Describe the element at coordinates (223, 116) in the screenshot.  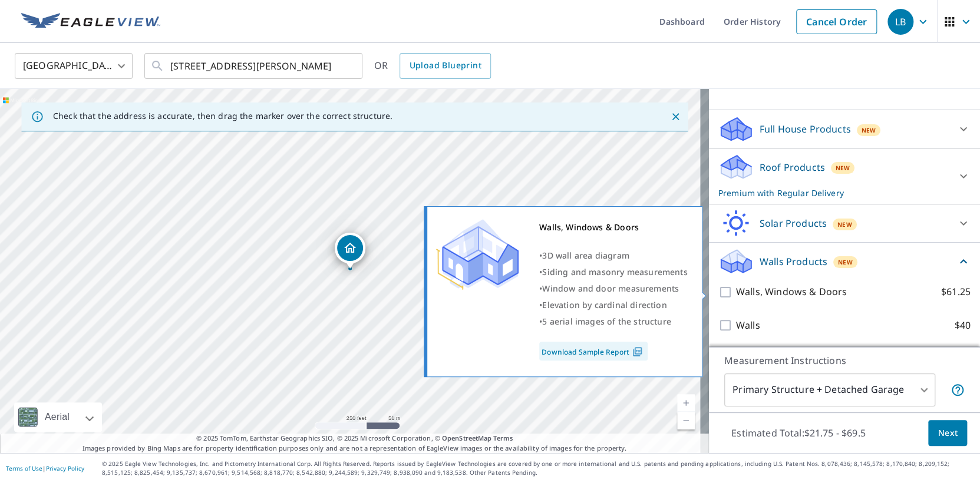
I see `p: Check that the address is accurate, then drag the marker over the correct structure.` at that location.